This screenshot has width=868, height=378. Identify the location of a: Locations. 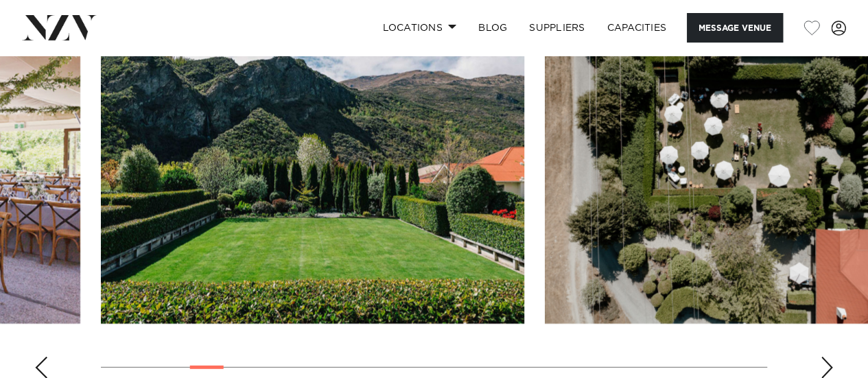
(419, 28).